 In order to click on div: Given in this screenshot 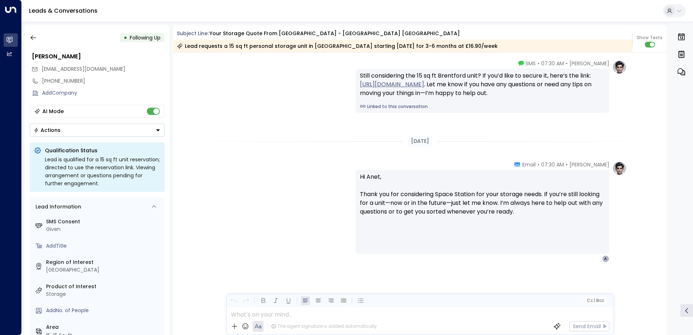, I will do `click(104, 229)`.